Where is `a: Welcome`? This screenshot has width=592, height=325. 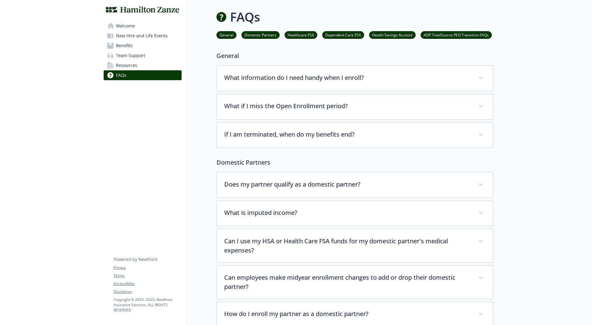
a: Welcome is located at coordinates (142, 26).